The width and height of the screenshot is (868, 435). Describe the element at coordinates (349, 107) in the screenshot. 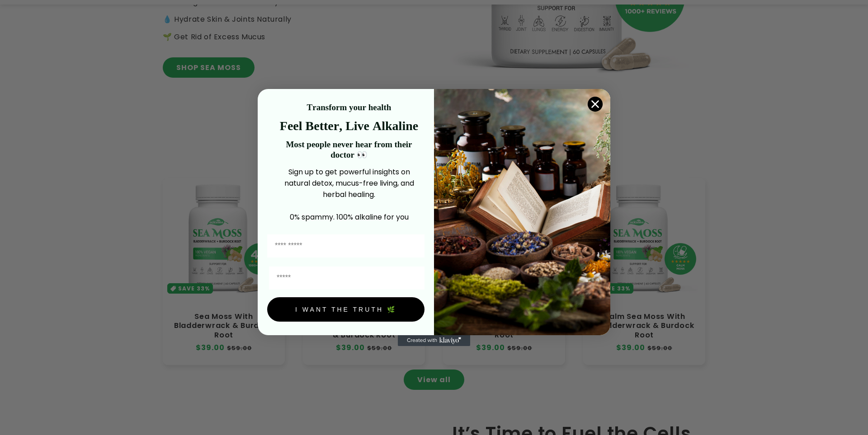

I see `strong: Transform your health` at that location.